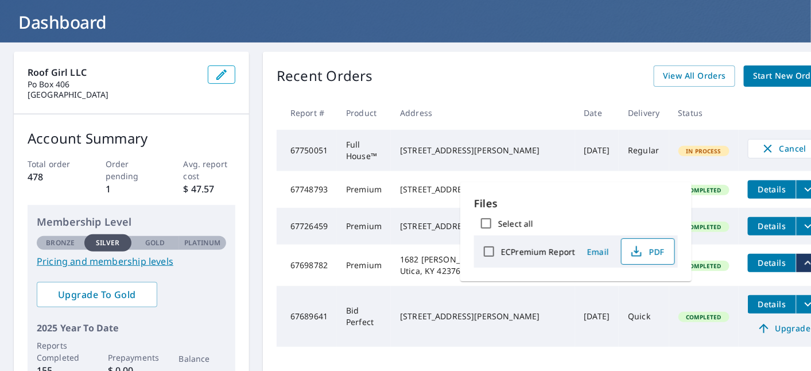  What do you see at coordinates (53, 177) in the screenshot?
I see `p: 478` at bounding box center [53, 177].